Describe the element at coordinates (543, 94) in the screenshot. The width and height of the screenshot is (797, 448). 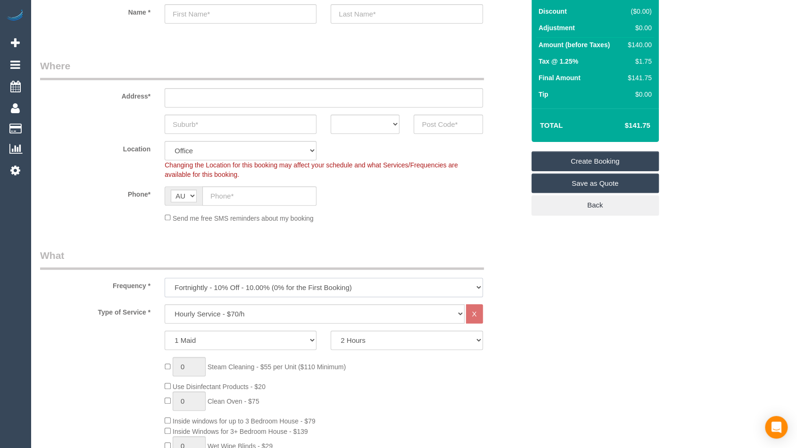
I see `label: Tip` at that location.